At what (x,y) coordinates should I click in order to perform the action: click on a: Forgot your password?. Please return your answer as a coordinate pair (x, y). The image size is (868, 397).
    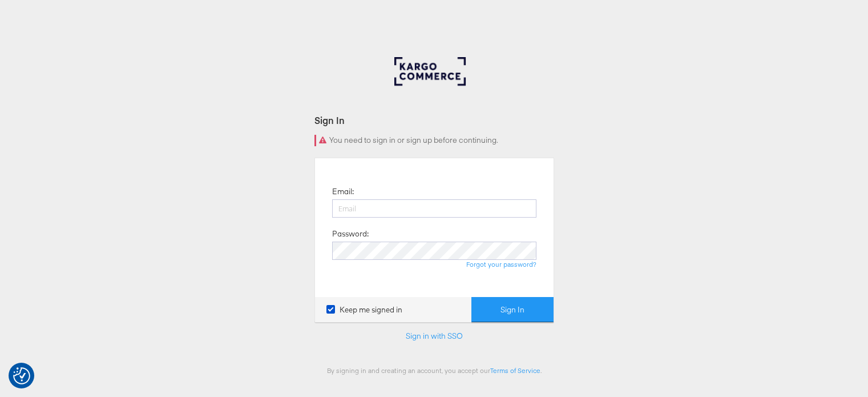
    Looking at the image, I should click on (502, 263).